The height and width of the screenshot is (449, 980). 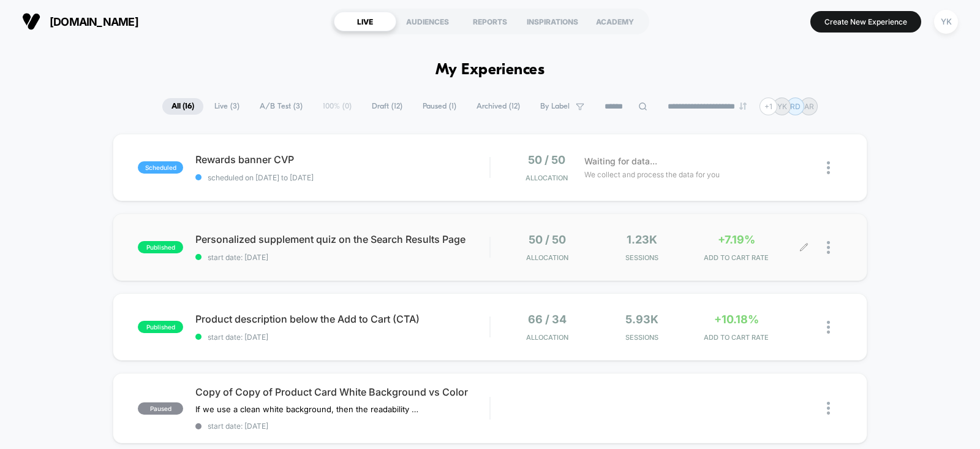 What do you see at coordinates (615, 21) in the screenshot?
I see `div: ACADEMY` at bounding box center [615, 21].